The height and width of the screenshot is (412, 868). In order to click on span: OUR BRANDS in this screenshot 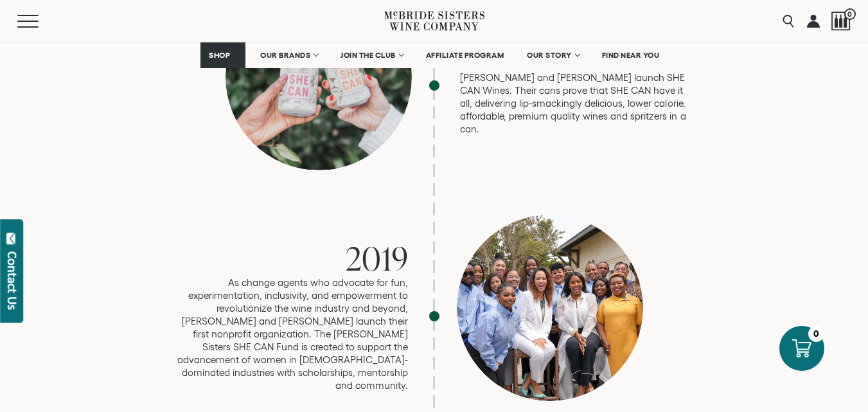, I will do `click(286, 56)`.